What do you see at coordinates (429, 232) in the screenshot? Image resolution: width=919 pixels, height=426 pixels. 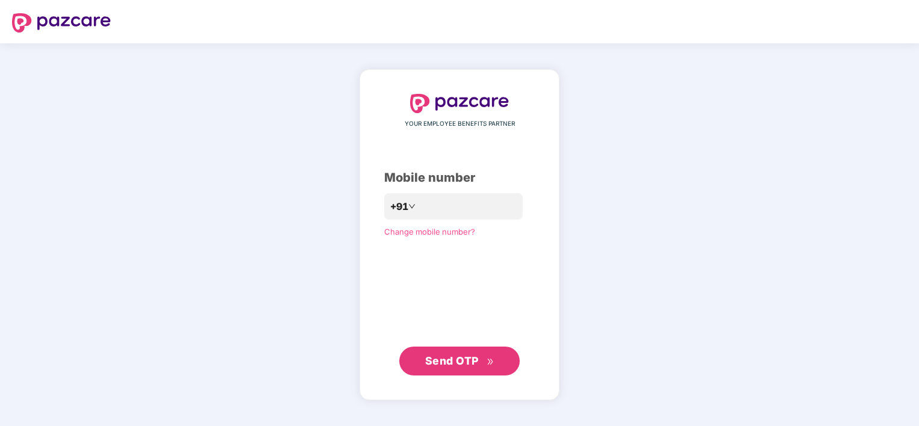 I see `a: Change mobile number?` at bounding box center [429, 232].